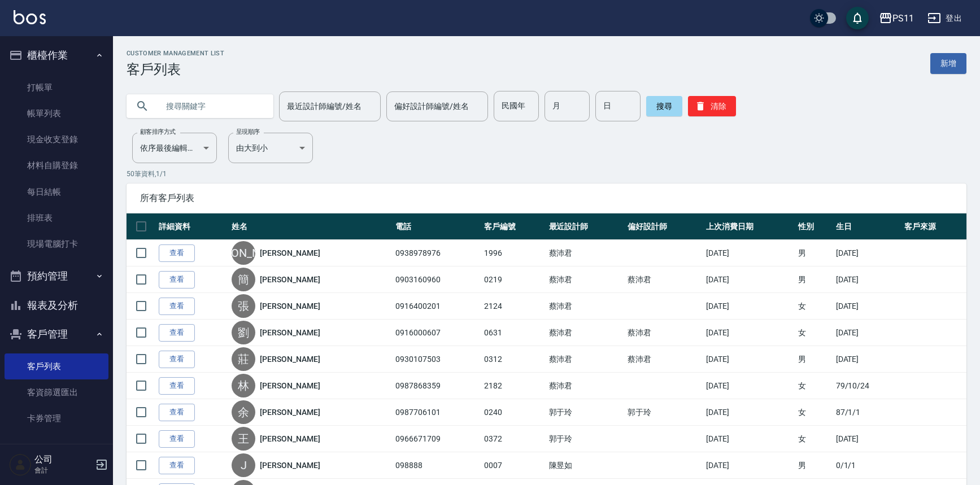  I want to click on td: 0966671709, so click(437, 439).